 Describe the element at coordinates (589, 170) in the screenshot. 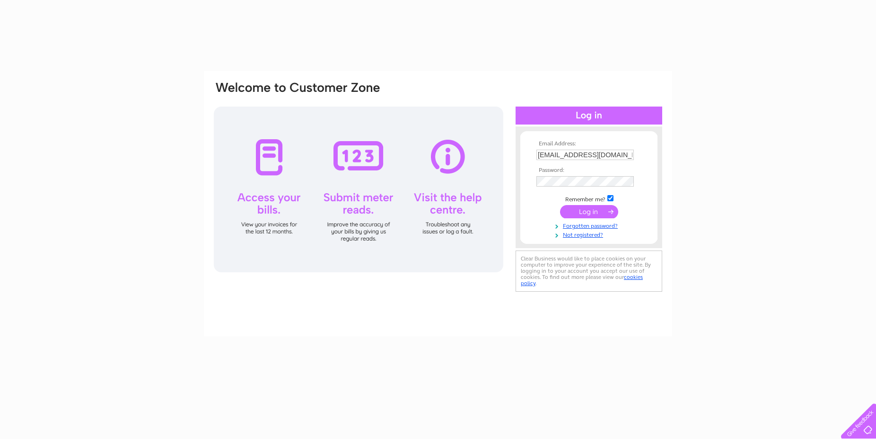

I see `th: Password:` at that location.